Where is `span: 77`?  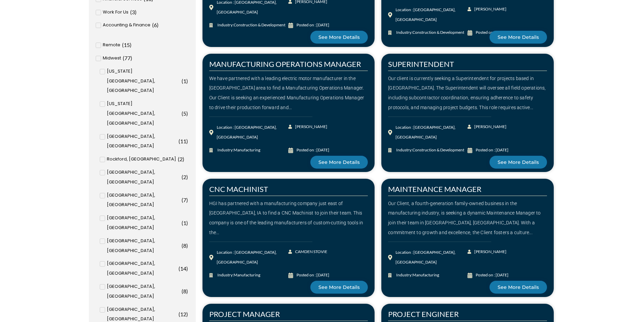
span: 77 is located at coordinates (128, 58).